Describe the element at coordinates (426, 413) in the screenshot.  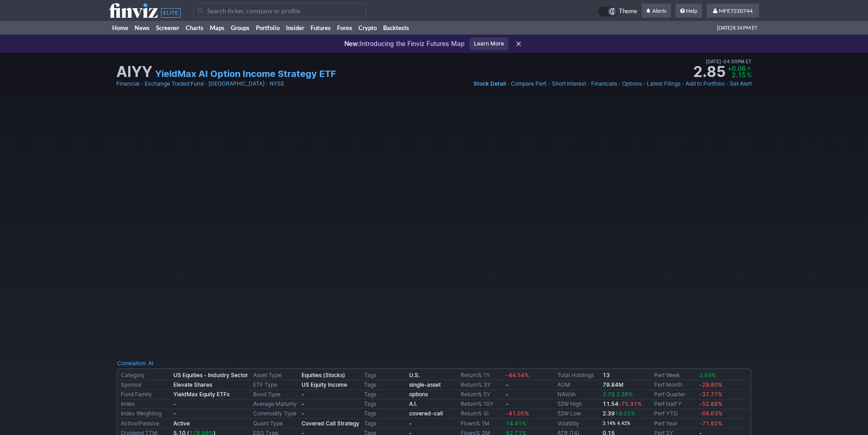
I see `a: covered-call` at that location.